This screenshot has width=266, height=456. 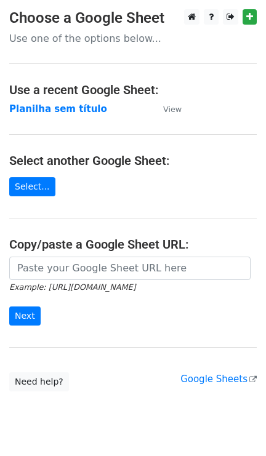 What do you see at coordinates (32, 187) in the screenshot?
I see `a: Select...` at bounding box center [32, 187].